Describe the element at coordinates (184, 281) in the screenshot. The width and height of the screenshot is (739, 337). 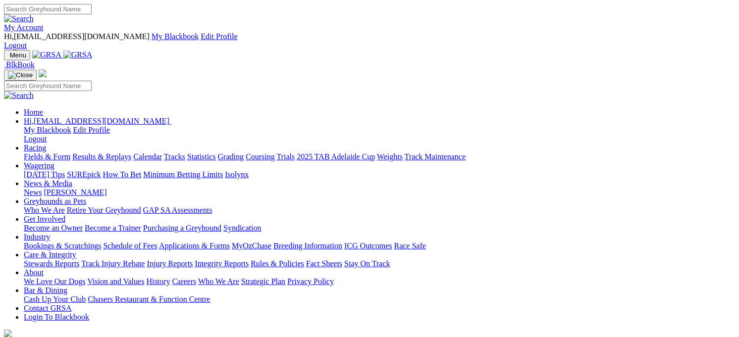
I see `a: Careers` at that location.